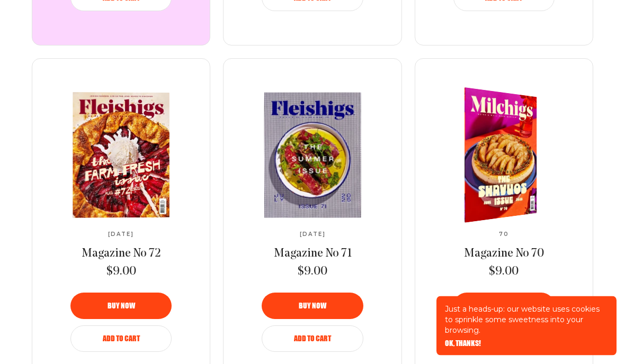 The image size is (625, 364). Describe the element at coordinates (313, 254) in the screenshot. I see `a: Magazine No 71` at that location.